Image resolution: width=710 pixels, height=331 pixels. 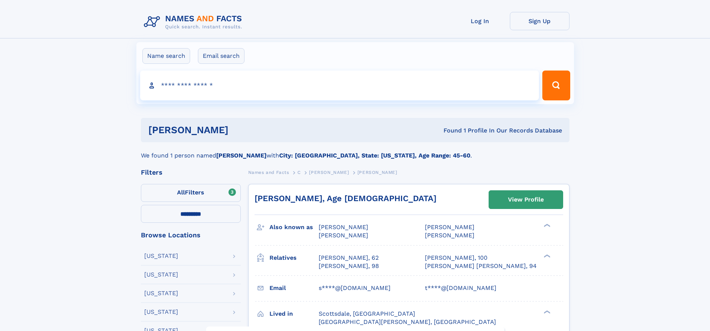 I want to click on label: Name search, so click(x=166, y=56).